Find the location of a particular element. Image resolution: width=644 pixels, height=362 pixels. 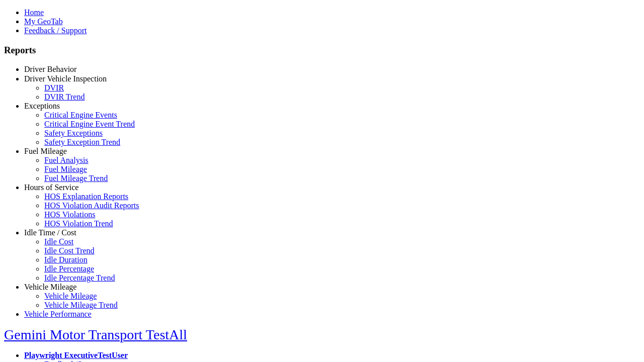

a: Safety Exception Trend is located at coordinates (82, 142).